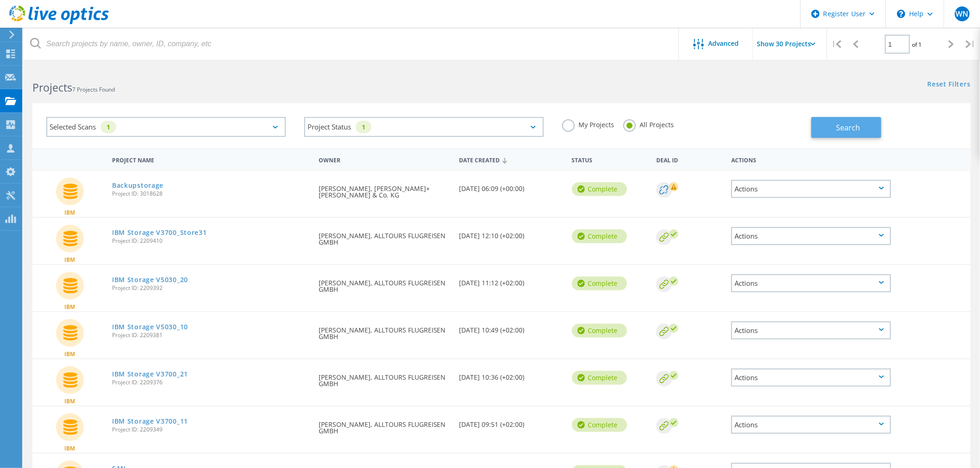 Image resolution: width=980 pixels, height=468 pixels. Describe the element at coordinates (137, 185) in the screenshot. I see `a: Backupstorage` at that location.